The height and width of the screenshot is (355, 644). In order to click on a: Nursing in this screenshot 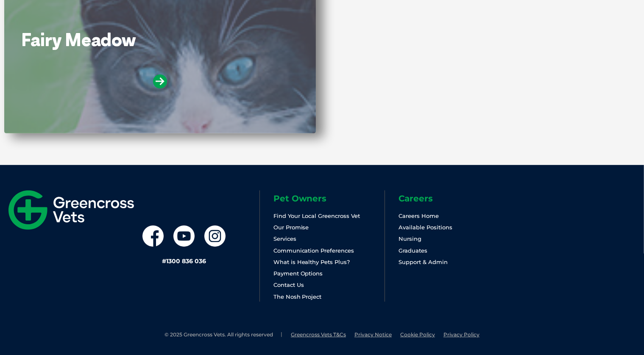, I will do `click(410, 239)`.